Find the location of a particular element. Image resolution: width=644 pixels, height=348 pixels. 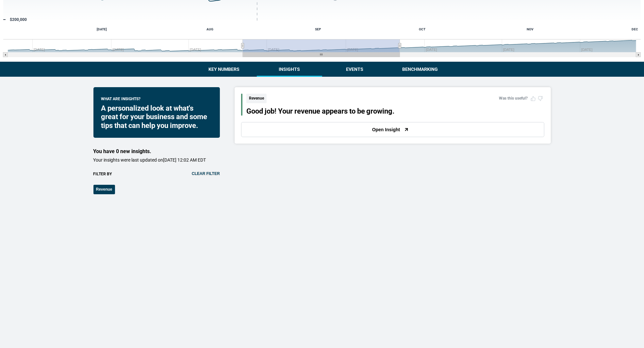

text: NOV is located at coordinates (530, 29).